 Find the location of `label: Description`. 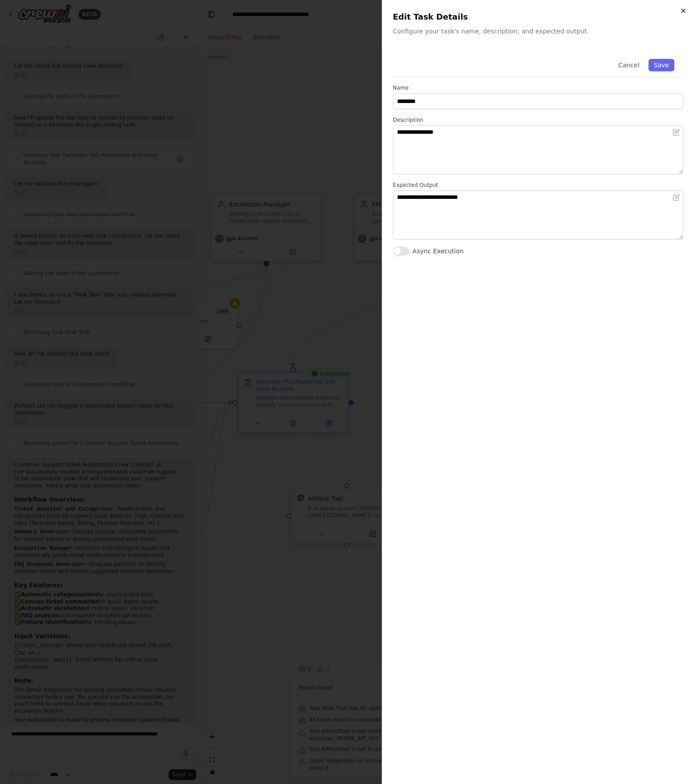

label: Description is located at coordinates (538, 120).